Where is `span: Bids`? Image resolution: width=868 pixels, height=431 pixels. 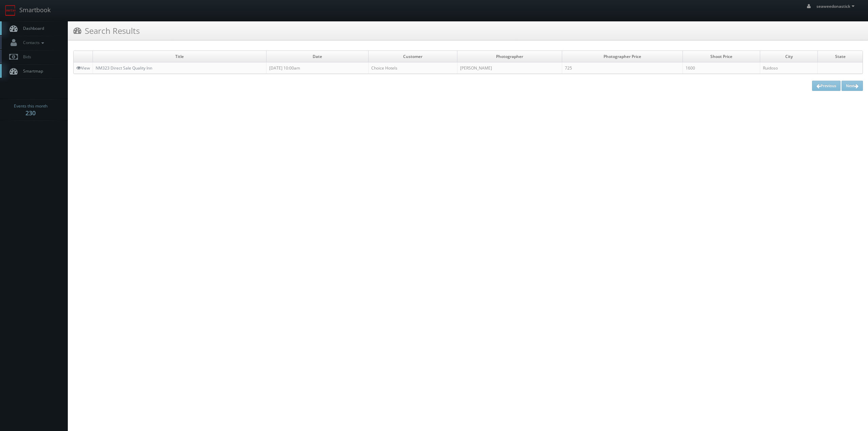
span: Bids is located at coordinates (25, 56).